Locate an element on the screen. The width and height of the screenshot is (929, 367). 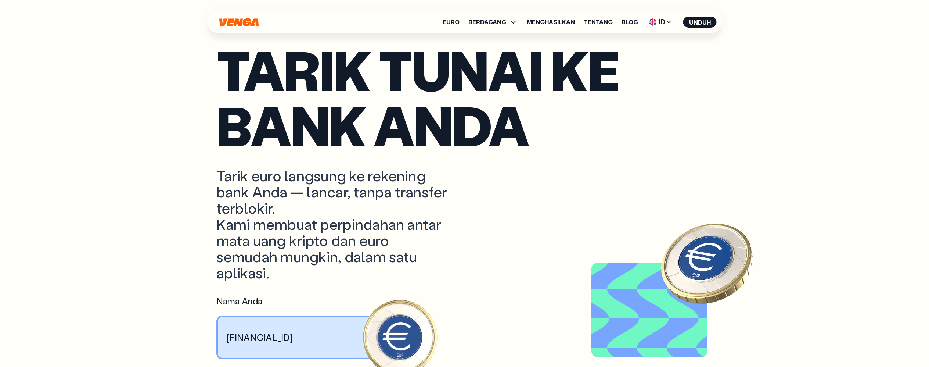
a: Euro is located at coordinates (451, 22).